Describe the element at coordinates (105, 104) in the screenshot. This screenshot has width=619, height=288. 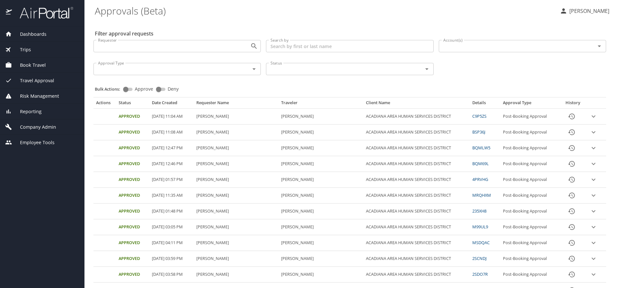
I see `th: Actions` at that location.